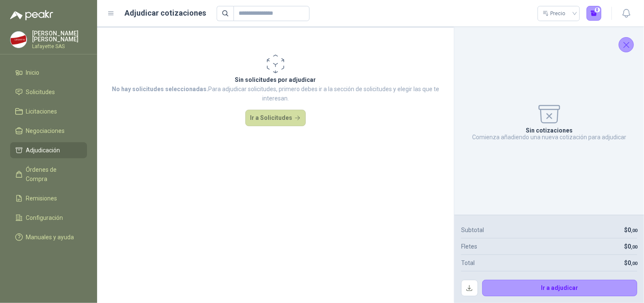 Image resolution: width=644 pixels, height=303 pixels. What do you see at coordinates (468, 263) in the screenshot?
I see `p: Total` at bounding box center [468, 263].